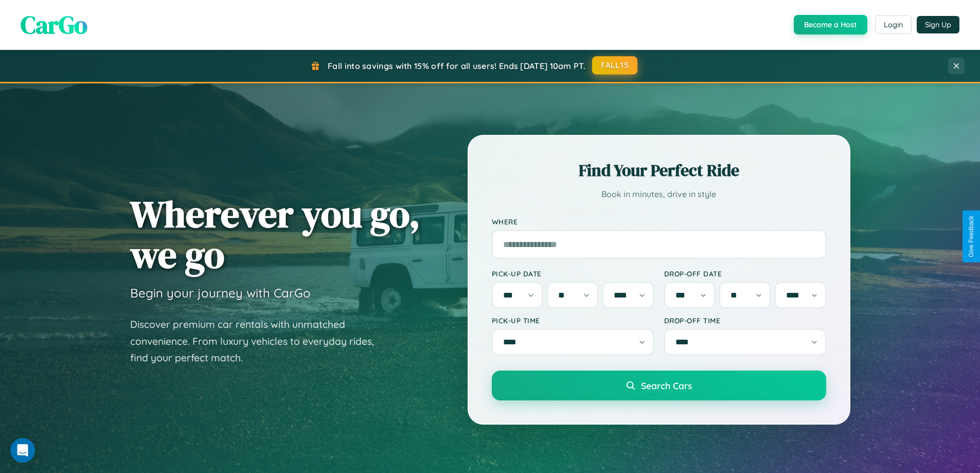 The width and height of the screenshot is (980, 473). What do you see at coordinates (615, 65) in the screenshot?
I see `button: FALL15` at bounding box center [615, 65].